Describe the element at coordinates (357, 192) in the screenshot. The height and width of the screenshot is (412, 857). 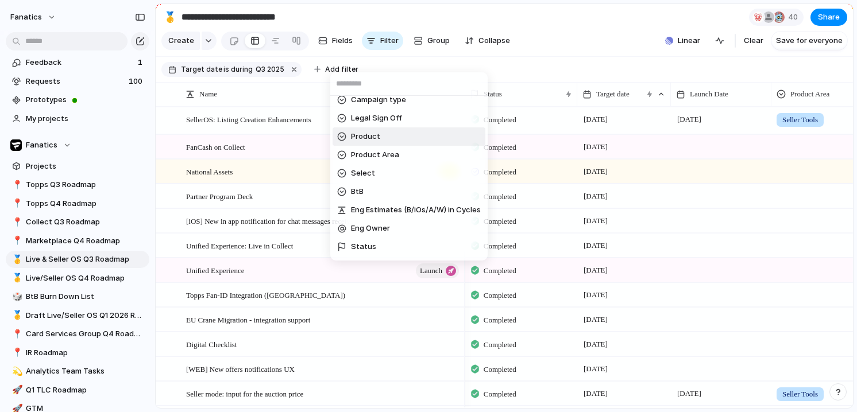
I see `span: BtB` at that location.